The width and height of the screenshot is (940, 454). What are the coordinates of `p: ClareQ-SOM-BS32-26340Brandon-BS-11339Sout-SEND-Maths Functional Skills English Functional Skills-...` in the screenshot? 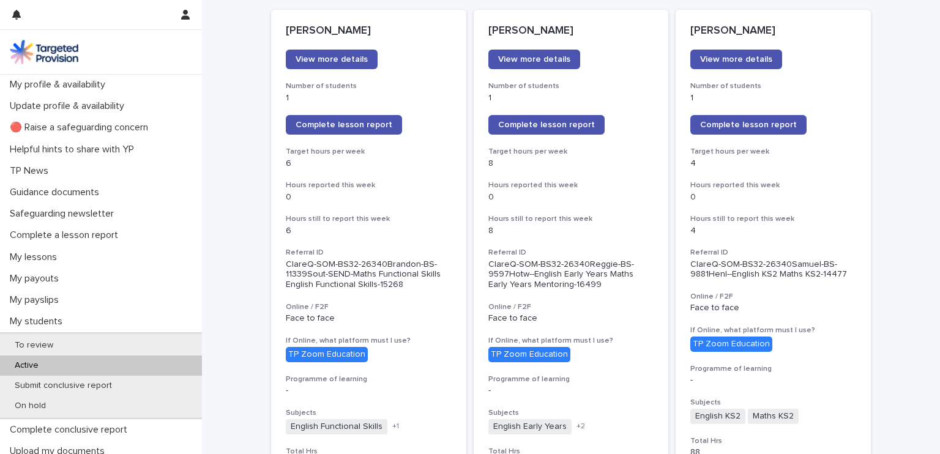 It's located at (368, 275).